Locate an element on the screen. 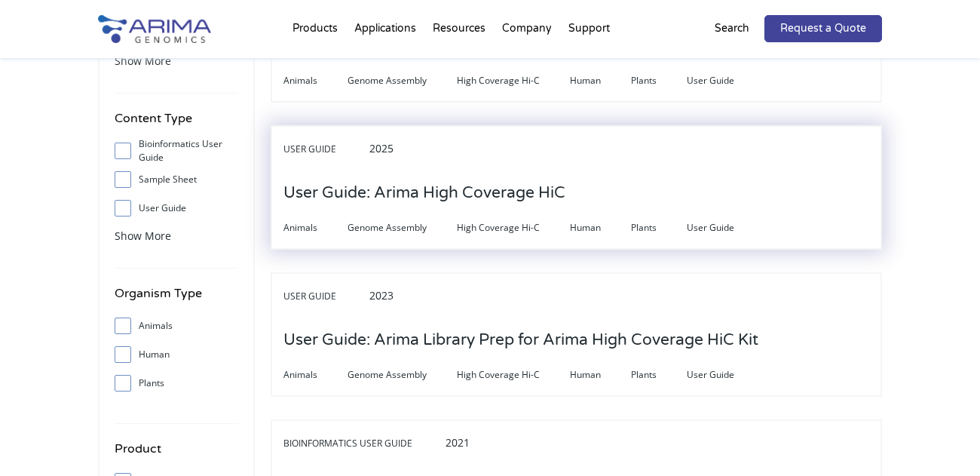 This screenshot has height=476, width=980. img: Arima-Genomics-logo is located at coordinates (154, 29).